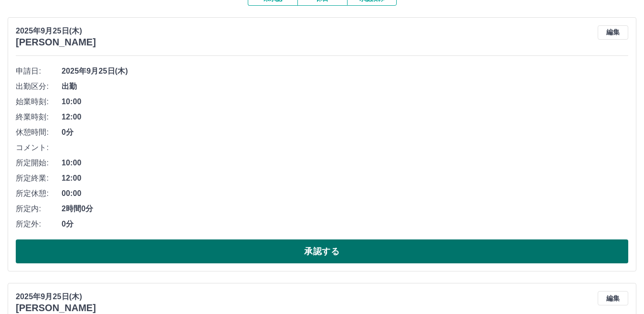 The image size is (644, 314). Describe the element at coordinates (322, 251) in the screenshot. I see `button: 承認する` at that location.